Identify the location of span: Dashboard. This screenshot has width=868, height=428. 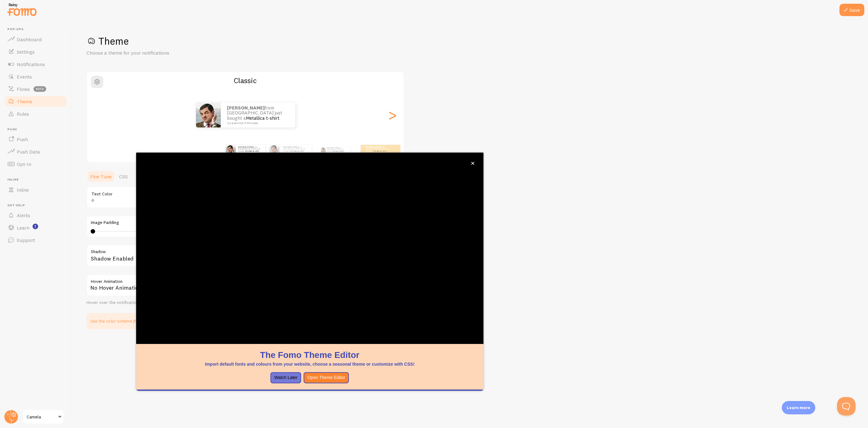
(29, 39).